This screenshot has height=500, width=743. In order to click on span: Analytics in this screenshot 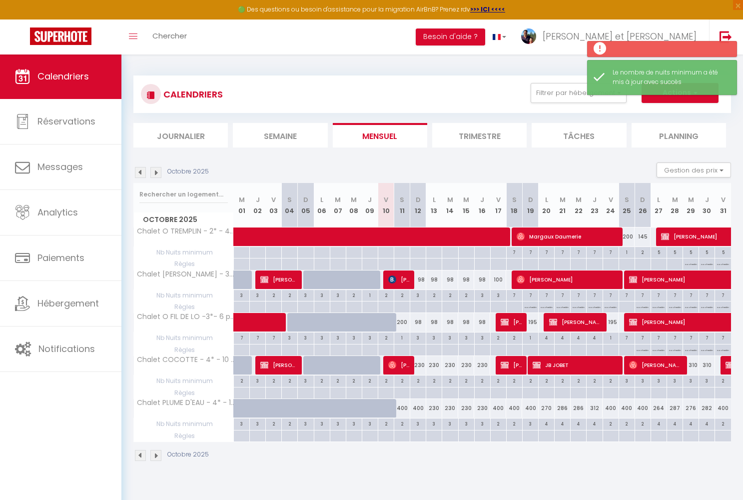, I will do `click(57, 212)`.